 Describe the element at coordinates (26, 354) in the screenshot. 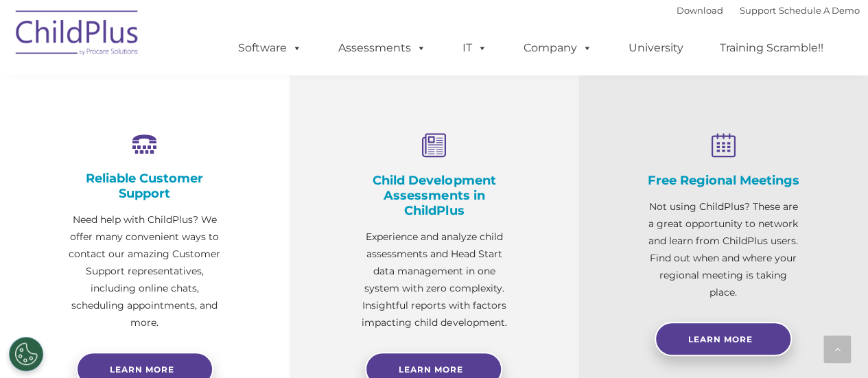

I see `button: Cookies Settings` at that location.